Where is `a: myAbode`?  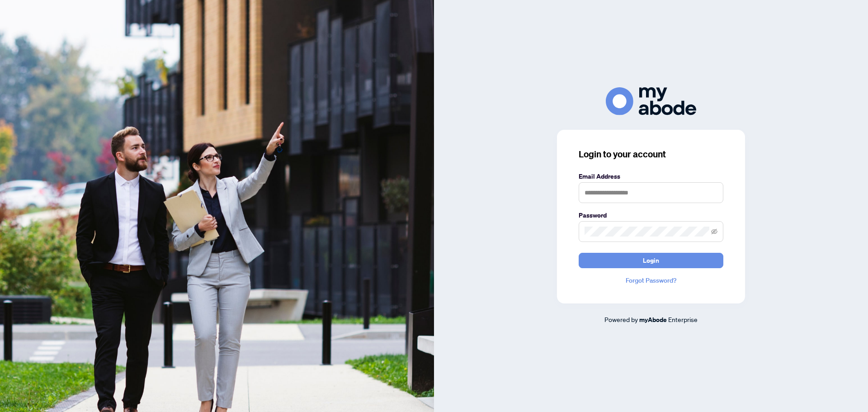 a: myAbode is located at coordinates (652, 320).